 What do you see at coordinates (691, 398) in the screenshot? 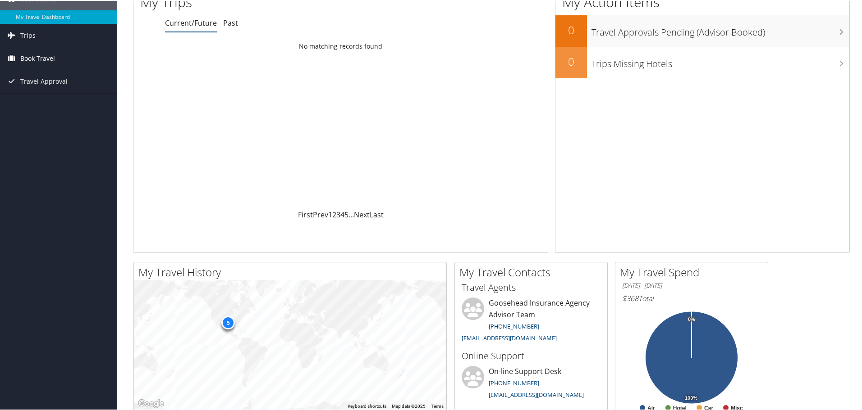
I see `tspan: 100%` at bounding box center [691, 398].